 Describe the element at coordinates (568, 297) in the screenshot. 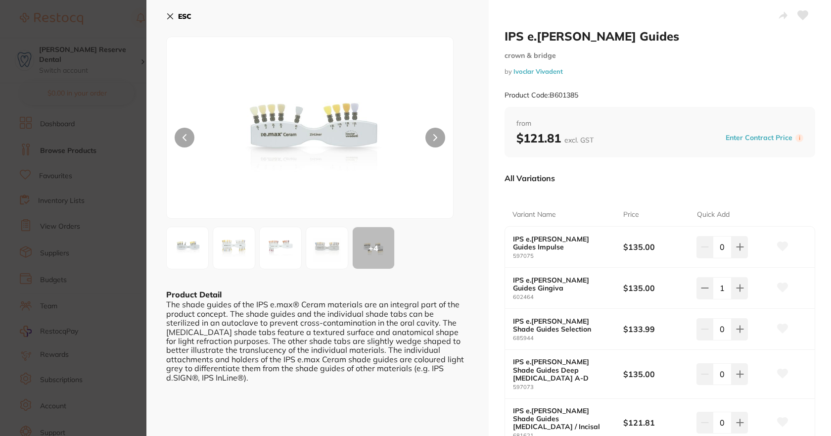

I see `small: 602464` at that location.